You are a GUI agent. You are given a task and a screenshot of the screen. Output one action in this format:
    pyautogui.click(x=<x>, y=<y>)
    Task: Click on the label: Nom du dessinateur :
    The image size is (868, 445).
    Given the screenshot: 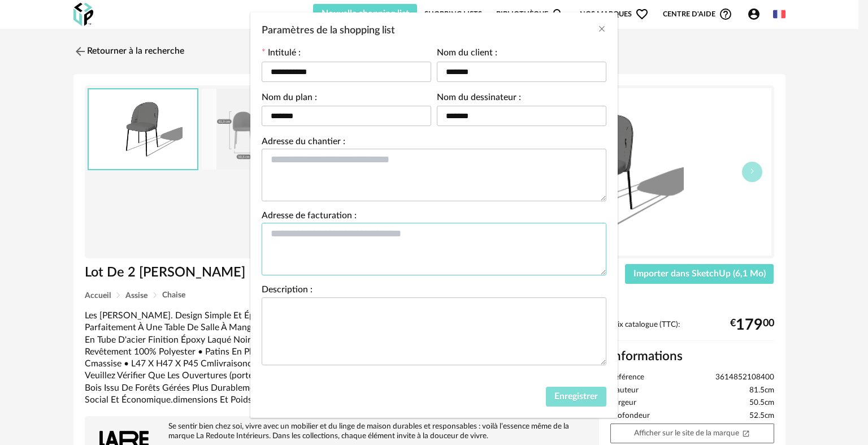 What is the action you would take?
    pyautogui.click(x=479, y=99)
    